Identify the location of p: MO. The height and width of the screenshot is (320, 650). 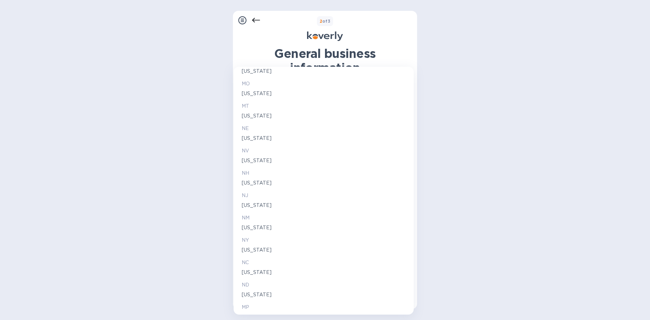
(324, 84).